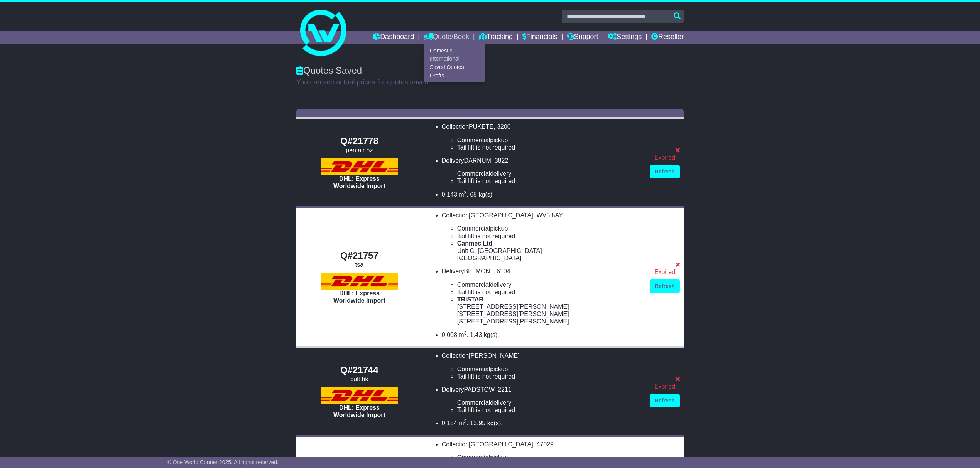 Image resolution: width=980 pixels, height=468 pixels. What do you see at coordinates (481, 127) in the screenshot?
I see `span: PUKETE` at bounding box center [481, 127].